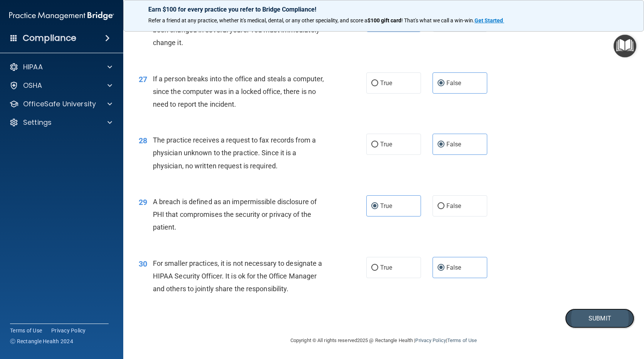 This screenshot has height=359, width=644. Describe the element at coordinates (600, 319) in the screenshot. I see `button: Submit` at that location.